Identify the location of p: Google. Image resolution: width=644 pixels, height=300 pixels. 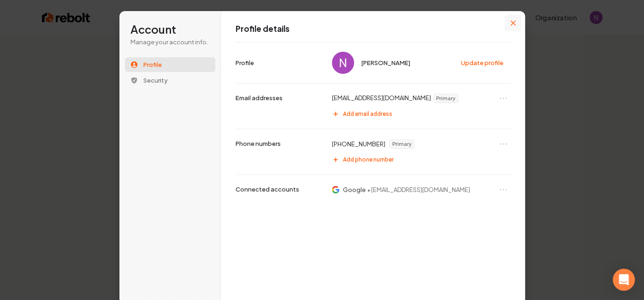
(354, 190).